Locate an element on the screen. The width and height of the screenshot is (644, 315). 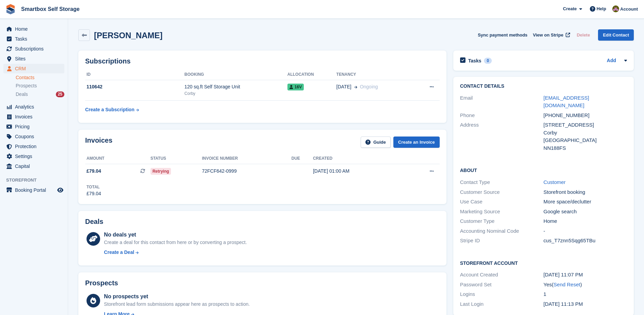
span: Create is located at coordinates (569, 9).